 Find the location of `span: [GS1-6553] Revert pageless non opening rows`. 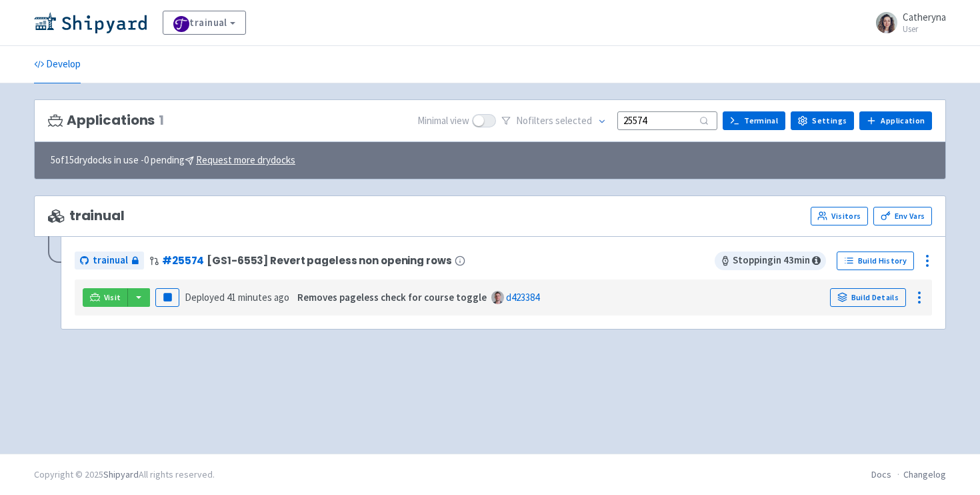

span: [GS1-6553] Revert pageless non opening rows is located at coordinates (329, 260).